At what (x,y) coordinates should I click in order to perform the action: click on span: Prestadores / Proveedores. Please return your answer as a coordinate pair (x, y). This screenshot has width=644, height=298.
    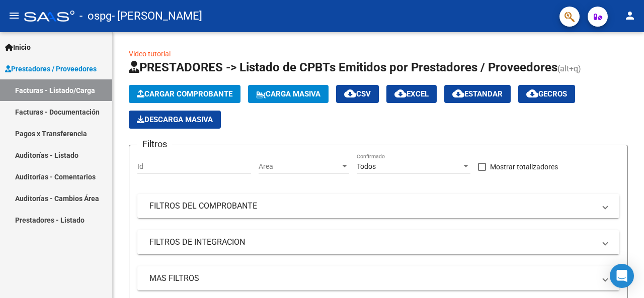
    Looking at the image, I should click on (51, 69).